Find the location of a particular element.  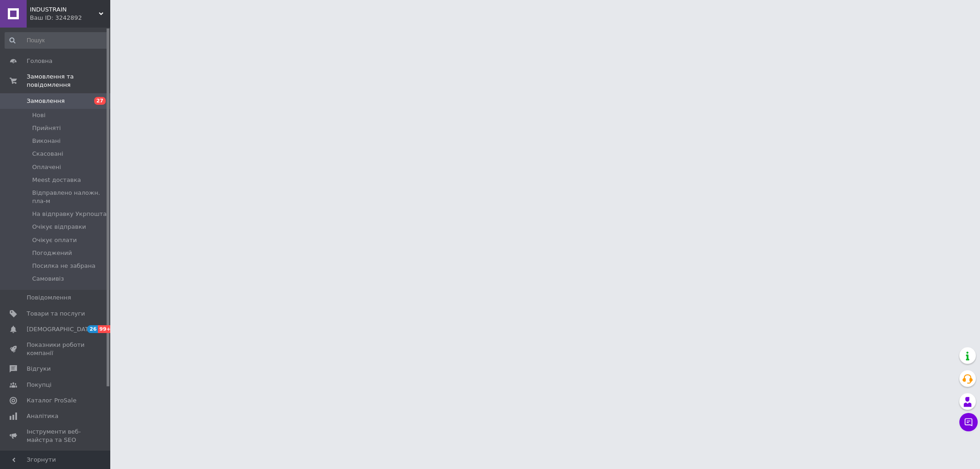

div: Ваш ID: 3242892 is located at coordinates (70, 18).